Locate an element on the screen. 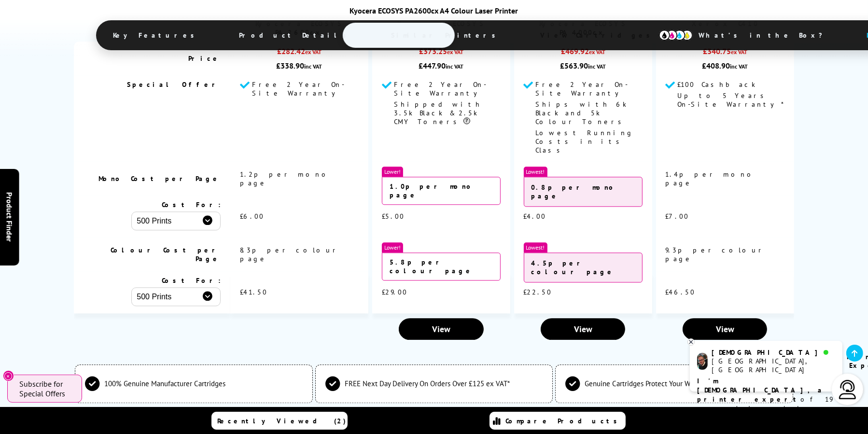 The width and height of the screenshot is (868, 434). img: cmyk-icon.svg is located at coordinates (676, 35).